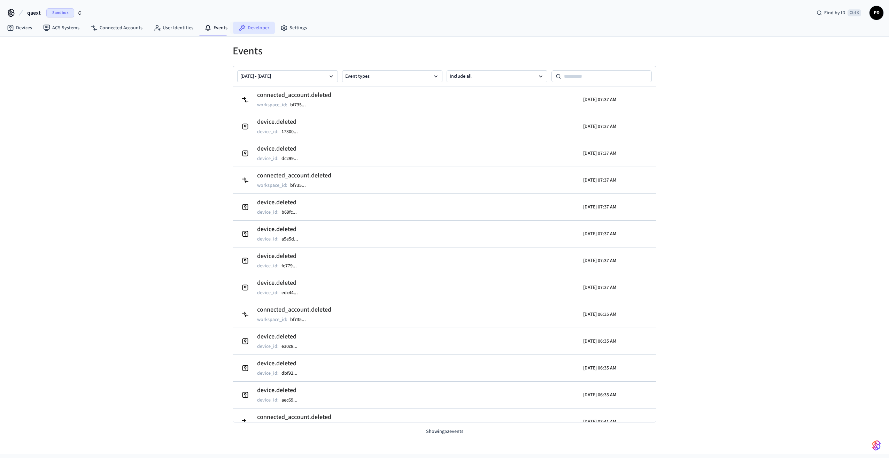 Image resolution: width=889 pixels, height=458 pixels. What do you see at coordinates (292, 266) in the screenshot?
I see `button: fe779...` at bounding box center [292, 266].